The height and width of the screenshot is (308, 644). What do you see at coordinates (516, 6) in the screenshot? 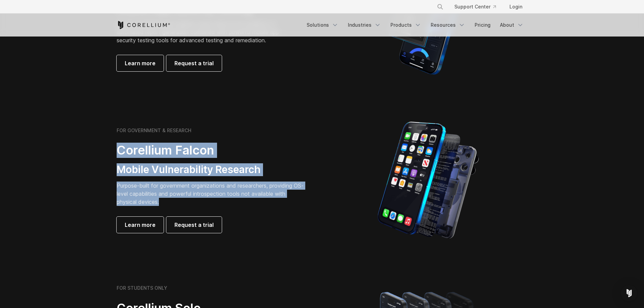
I see `a: Login` at bounding box center [516, 6].